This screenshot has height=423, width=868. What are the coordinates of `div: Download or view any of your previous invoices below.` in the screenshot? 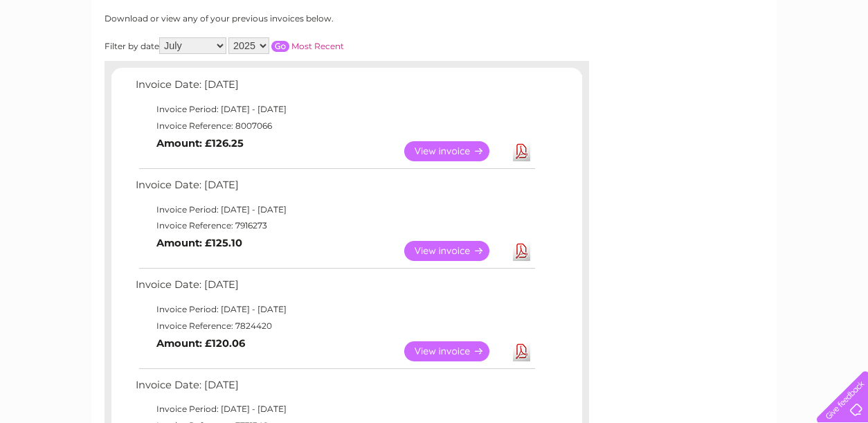 It's located at (286, 18).